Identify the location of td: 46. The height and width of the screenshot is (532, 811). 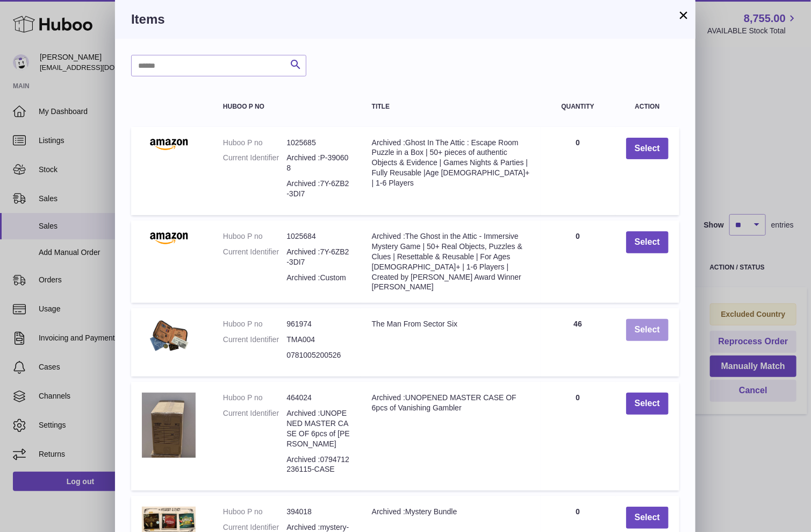
(578, 342).